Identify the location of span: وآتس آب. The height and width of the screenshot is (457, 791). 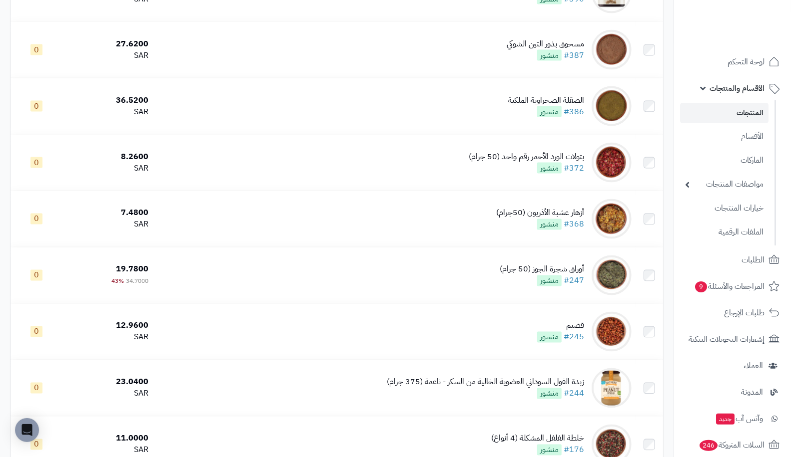
(739, 419).